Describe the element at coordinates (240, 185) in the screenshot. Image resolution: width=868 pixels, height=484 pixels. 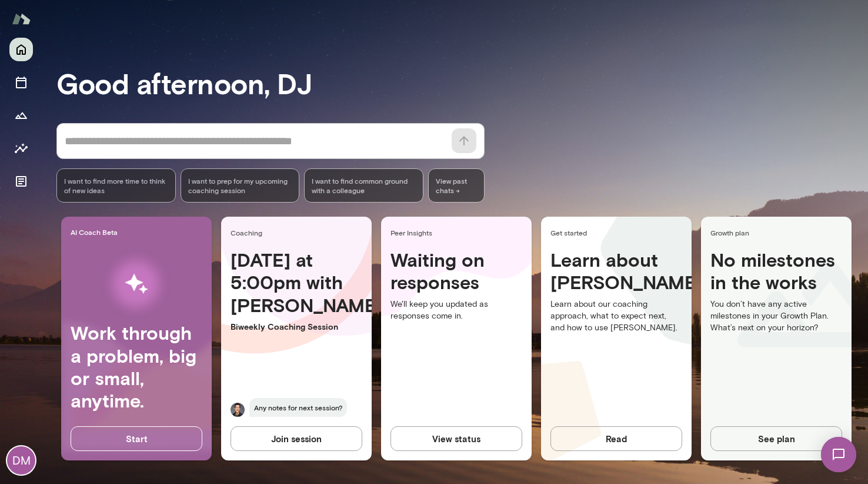
I see `span: I want to prep for my upcoming coaching session` at that location.